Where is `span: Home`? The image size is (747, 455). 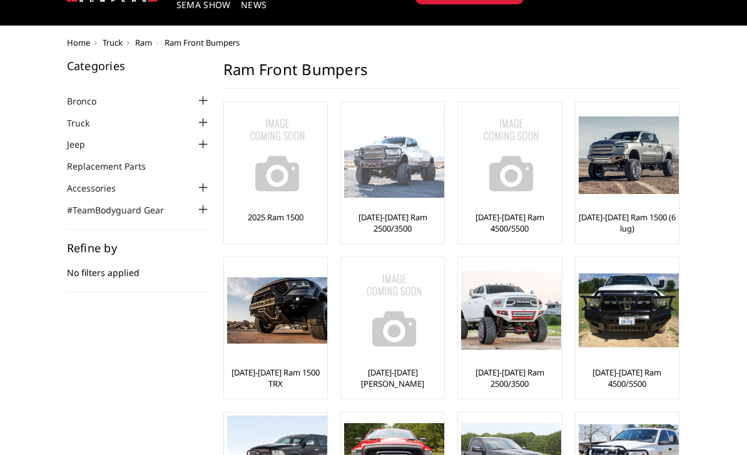 span: Home is located at coordinates (78, 43).